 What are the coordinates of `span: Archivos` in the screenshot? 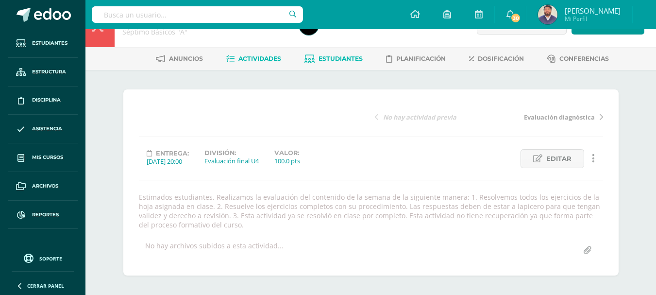 It's located at (45, 186).